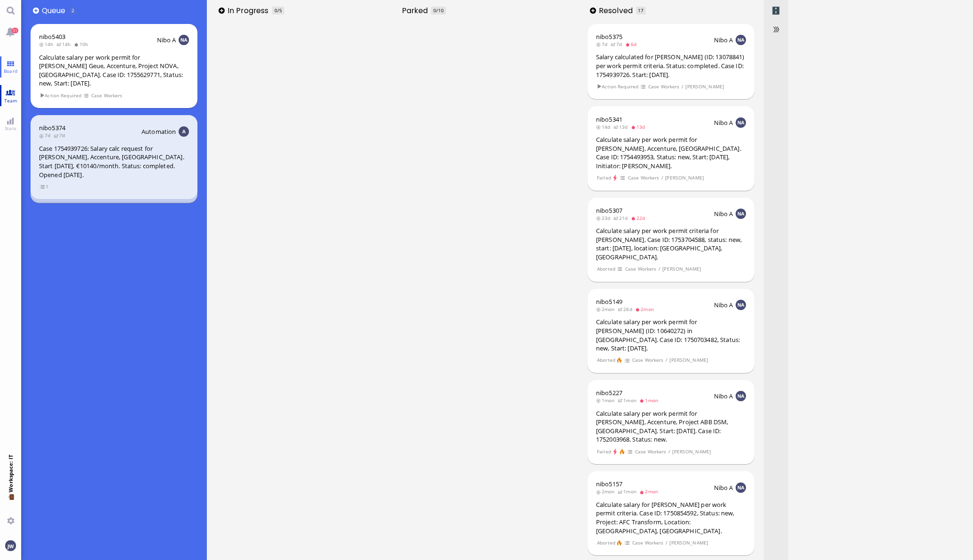  Describe the element at coordinates (10, 71) in the screenshot. I see `span: Board` at that location.